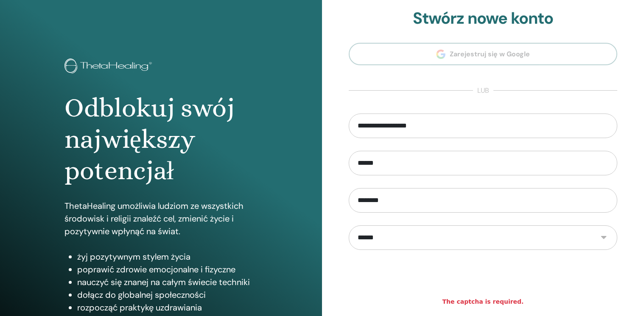  Describe the element at coordinates (483, 91) in the screenshot. I see `span: lub` at that location.